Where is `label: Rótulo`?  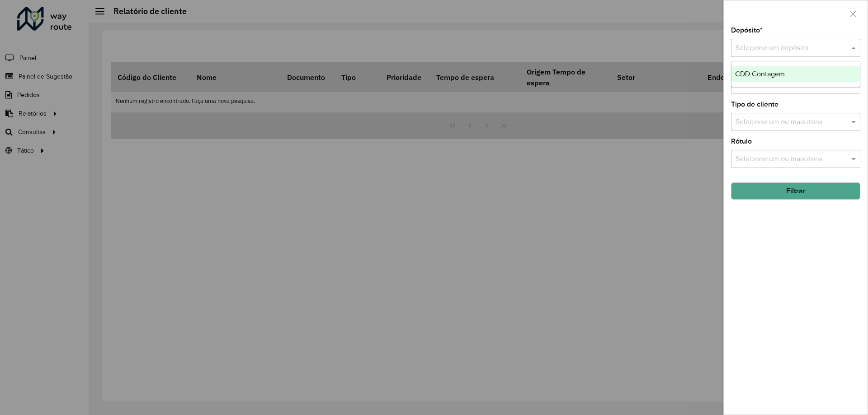
label: Rótulo is located at coordinates (741, 141).